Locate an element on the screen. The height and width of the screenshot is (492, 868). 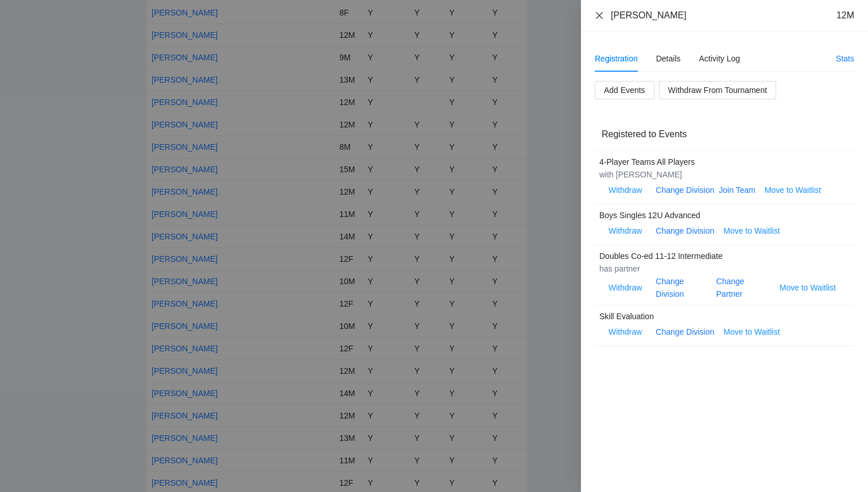
span: Withdraw From Tournament is located at coordinates (718, 90).